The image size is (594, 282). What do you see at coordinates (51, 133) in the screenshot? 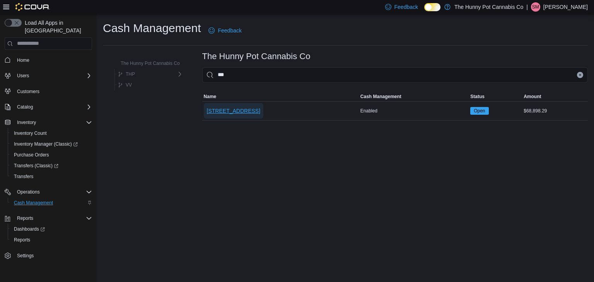
I see `button: Inventory Count` at bounding box center [51, 133].